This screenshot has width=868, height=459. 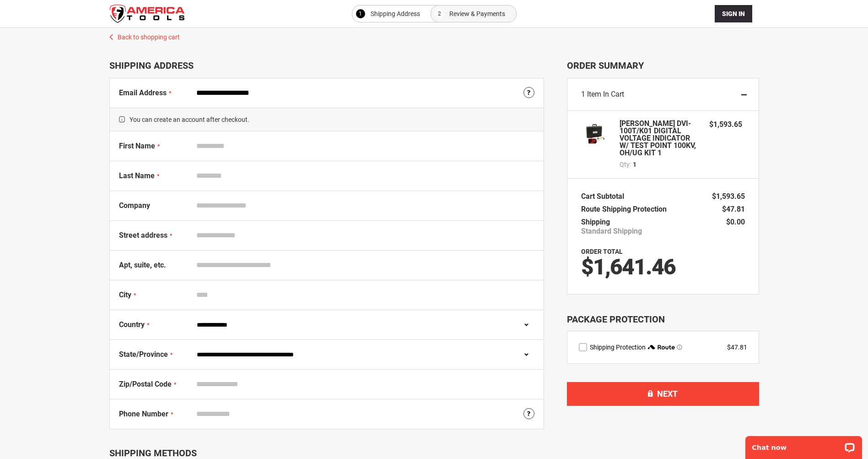 I want to click on span: $0.00, so click(x=735, y=221).